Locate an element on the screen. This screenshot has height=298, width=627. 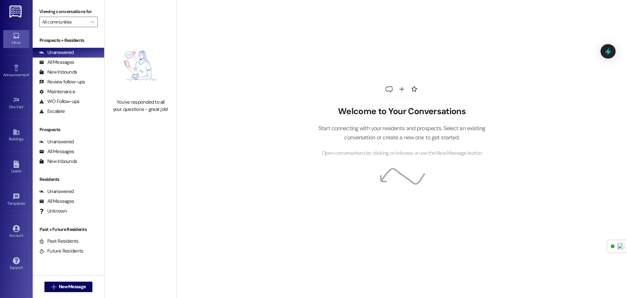
div: Prospects is located at coordinates (68, 129).